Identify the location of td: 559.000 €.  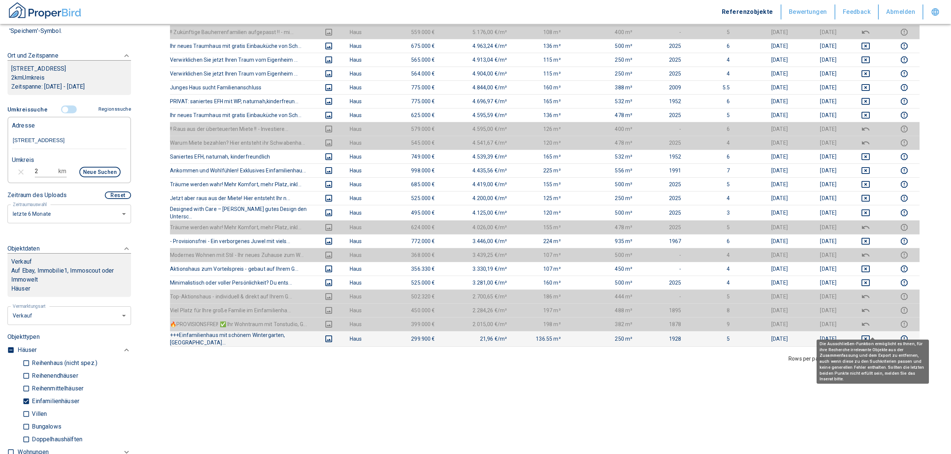
(417, 32).